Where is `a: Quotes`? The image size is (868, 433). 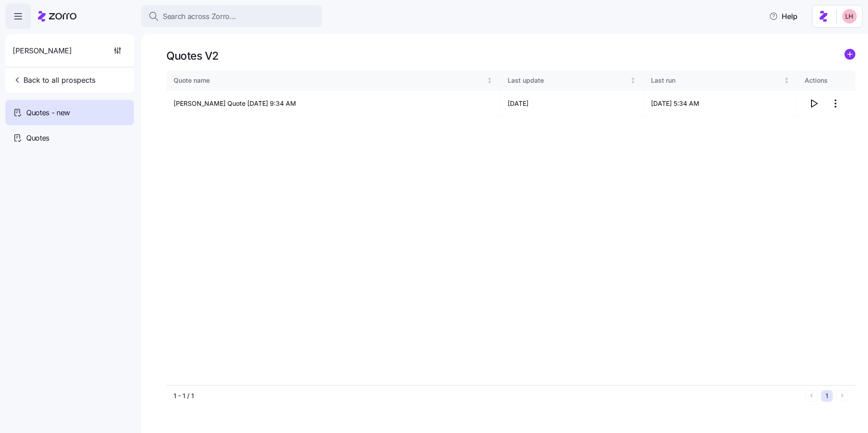
a: Quotes is located at coordinates (70, 138).